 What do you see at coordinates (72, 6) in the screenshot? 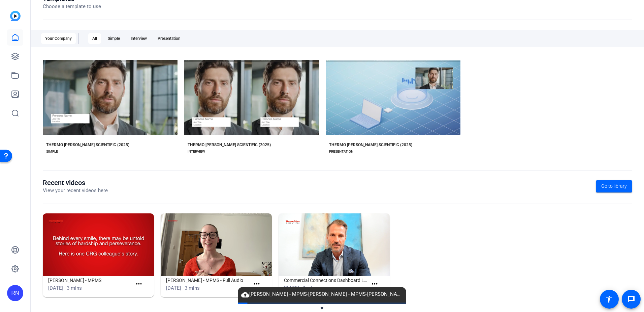
I see `p: Choose a template to use` at bounding box center [72, 6].